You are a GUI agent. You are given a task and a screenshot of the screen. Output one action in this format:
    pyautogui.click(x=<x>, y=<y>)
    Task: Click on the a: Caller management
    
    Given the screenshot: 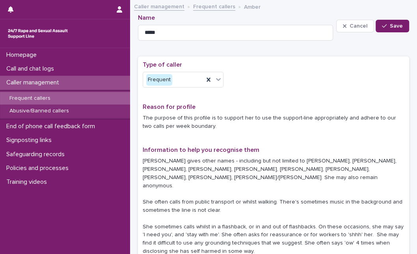 What is the action you would take?
    pyautogui.click(x=159, y=6)
    